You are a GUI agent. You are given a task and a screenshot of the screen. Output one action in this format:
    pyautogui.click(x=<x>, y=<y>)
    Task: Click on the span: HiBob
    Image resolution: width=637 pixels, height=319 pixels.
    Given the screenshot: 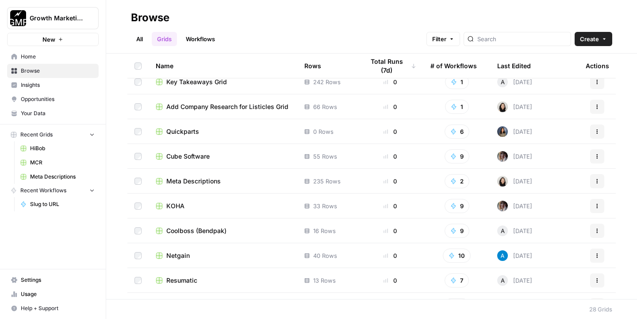 What is the action you would take?
    pyautogui.click(x=62, y=148)
    